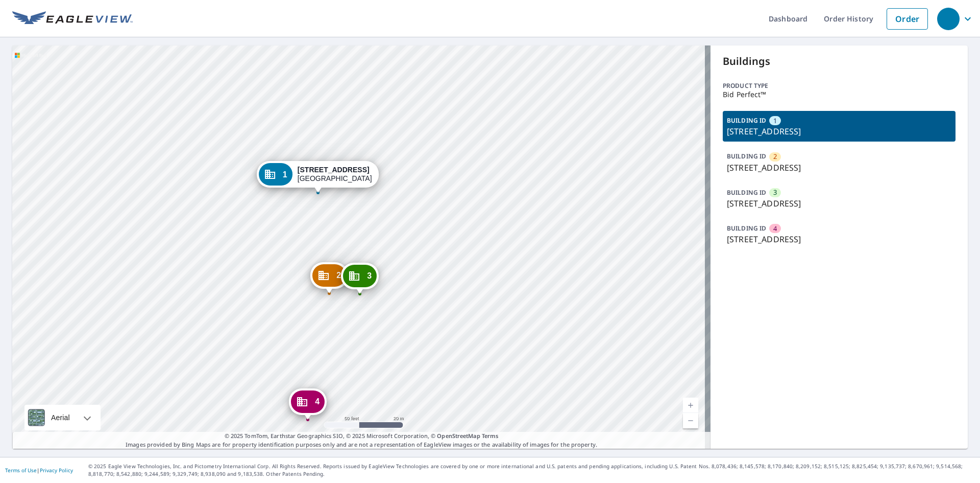 This screenshot has width=980, height=483. I want to click on a: Terms, so click(490, 436).